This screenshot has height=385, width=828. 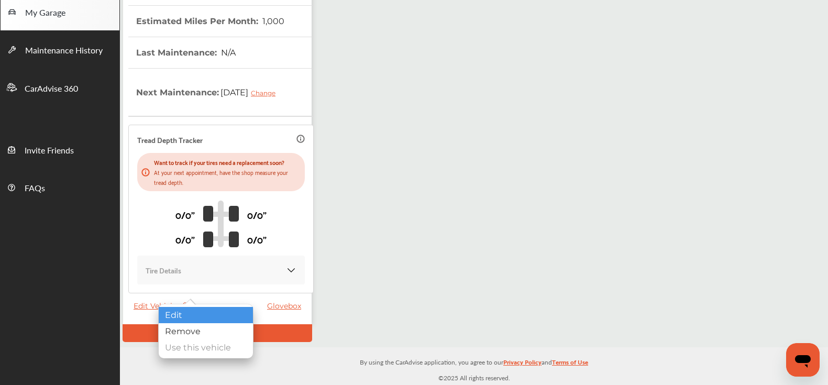 I want to click on p: Tire Details, so click(x=163, y=270).